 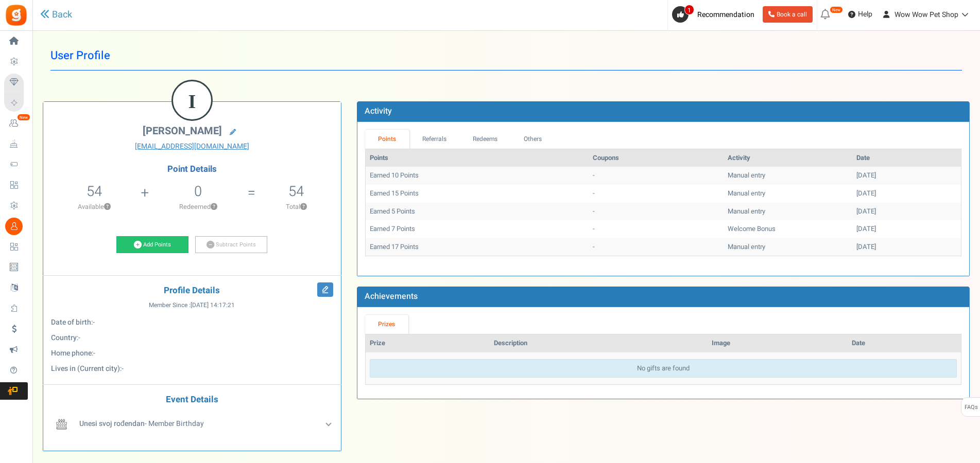 What do you see at coordinates (192, 169) in the screenshot?
I see `h4: Point Details` at bounding box center [192, 169].